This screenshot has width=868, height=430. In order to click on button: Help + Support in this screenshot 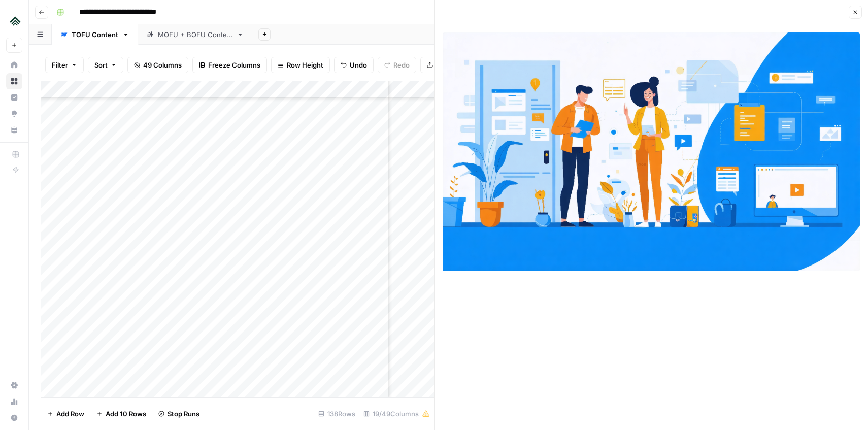, I will do `click(14, 418)`.